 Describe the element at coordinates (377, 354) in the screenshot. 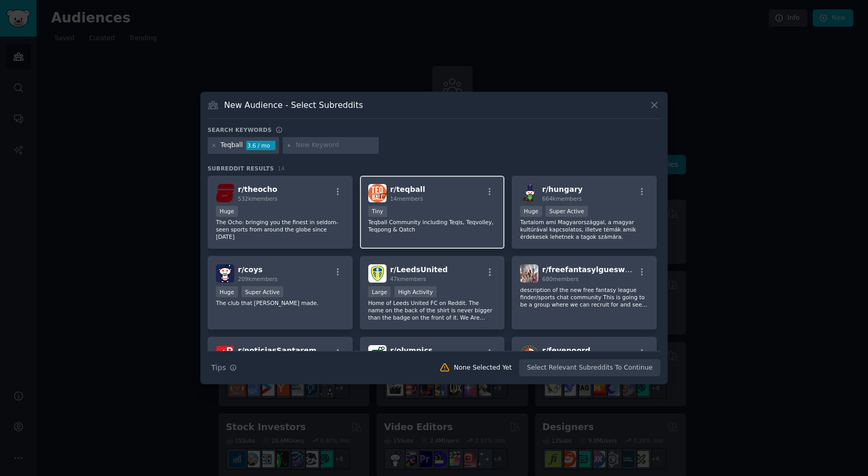

I see `img: olympics` at that location.